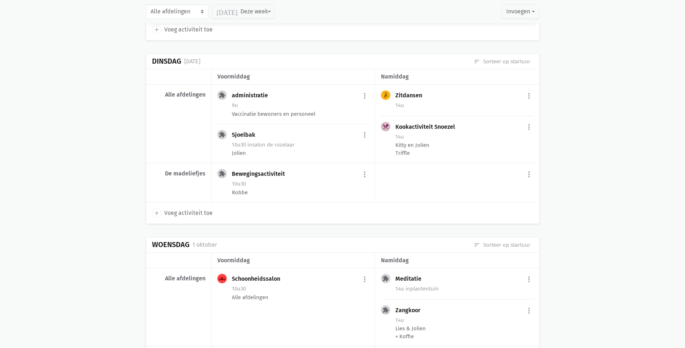  What do you see at coordinates (464, 332) in the screenshot?
I see `div: Lies & Jolien + Koffie` at bounding box center [464, 332].